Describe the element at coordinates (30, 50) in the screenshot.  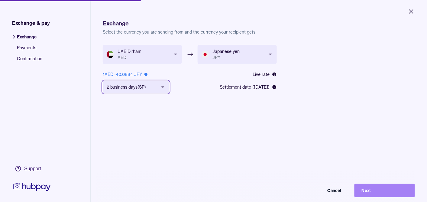
I see `span: Payments` at that location.